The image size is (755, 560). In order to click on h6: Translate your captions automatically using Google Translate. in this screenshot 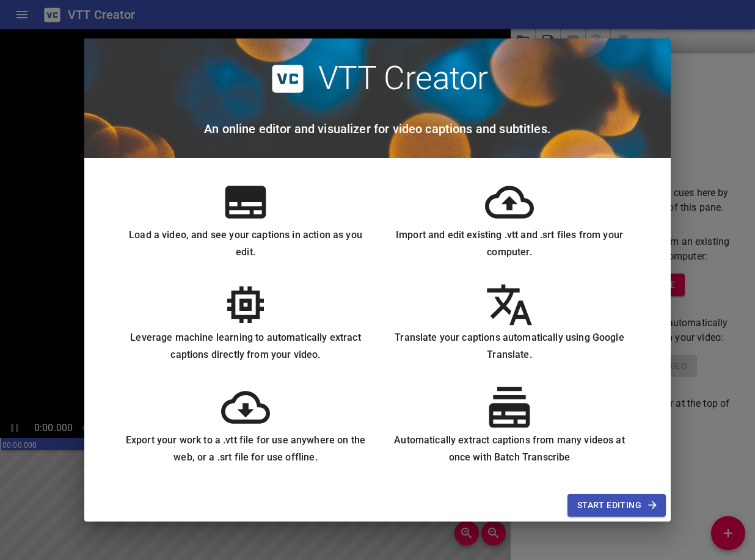, I will do `click(509, 347)`.